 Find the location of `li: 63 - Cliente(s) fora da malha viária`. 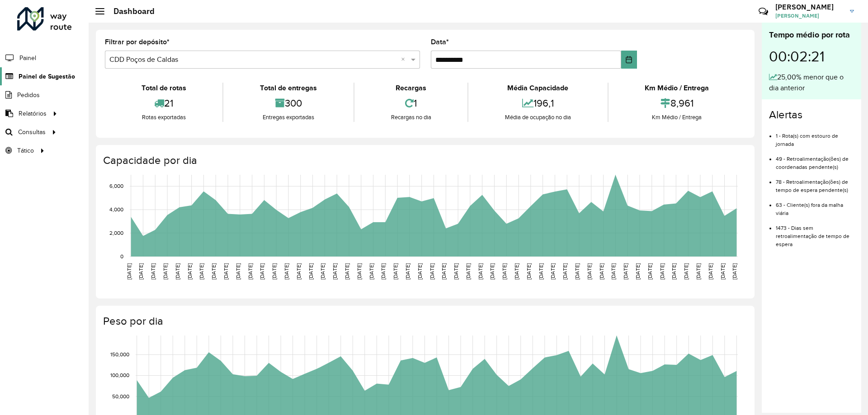

li: 63 - Cliente(s) fora da malha viária is located at coordinates (814, 206).